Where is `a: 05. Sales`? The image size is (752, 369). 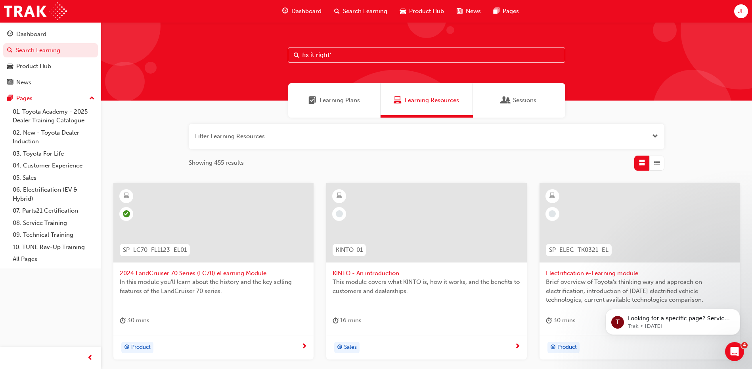 a: 05. Sales is located at coordinates (54, 178).